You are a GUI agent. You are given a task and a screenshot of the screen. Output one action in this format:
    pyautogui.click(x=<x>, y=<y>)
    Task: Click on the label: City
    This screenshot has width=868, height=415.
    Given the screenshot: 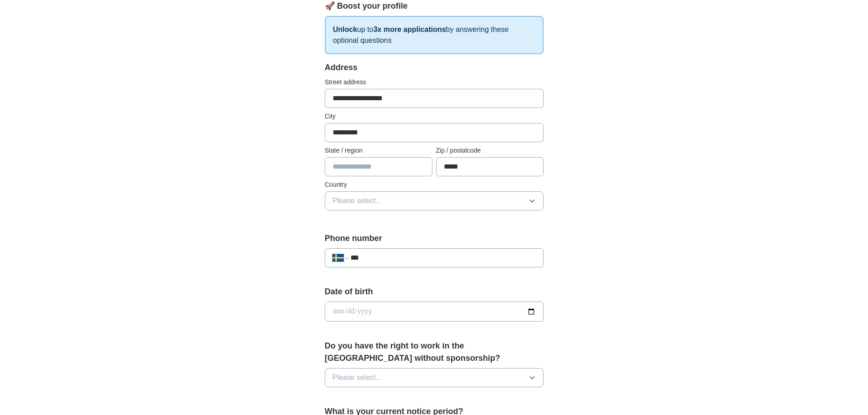 What is the action you would take?
    pyautogui.click(x=434, y=116)
    